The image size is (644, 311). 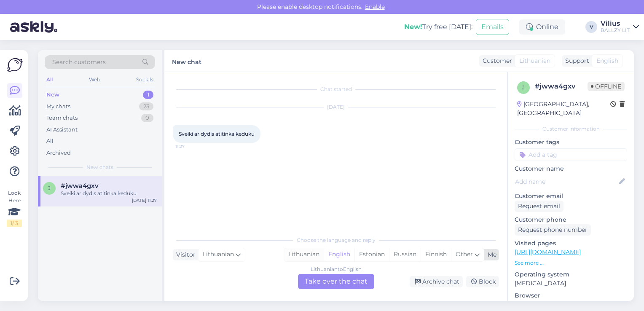 I want to click on div: Vilius, so click(x=615, y=23).